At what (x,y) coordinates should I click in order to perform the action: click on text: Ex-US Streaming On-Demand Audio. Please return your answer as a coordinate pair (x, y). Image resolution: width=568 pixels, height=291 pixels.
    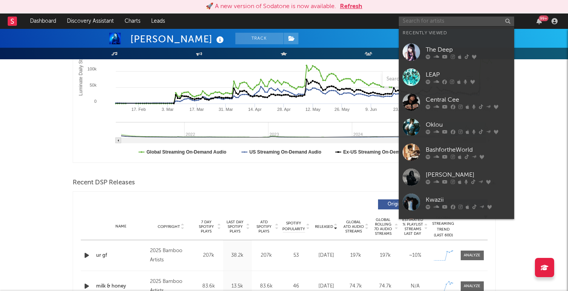
    Looking at the image, I should click on (382, 152).